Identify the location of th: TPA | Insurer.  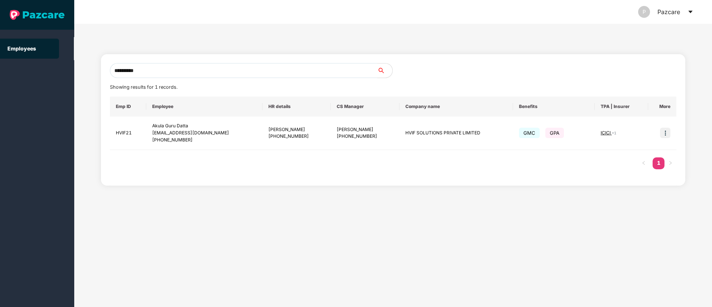
(621, 106).